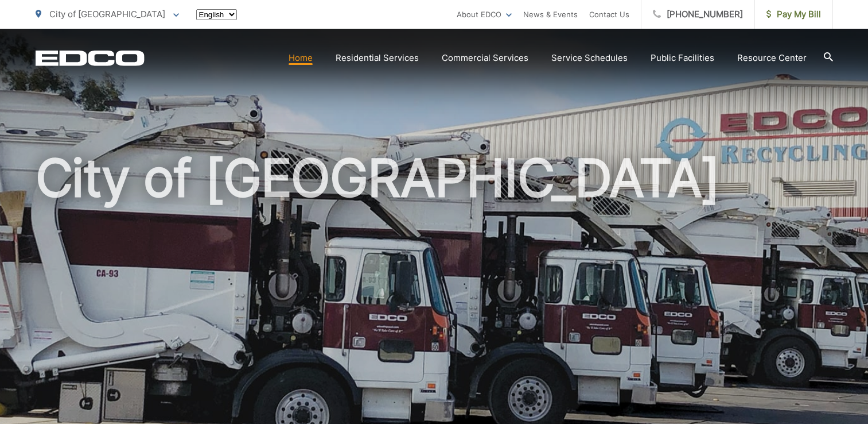  What do you see at coordinates (550, 15) in the screenshot?
I see `a: News & Events` at bounding box center [550, 15].